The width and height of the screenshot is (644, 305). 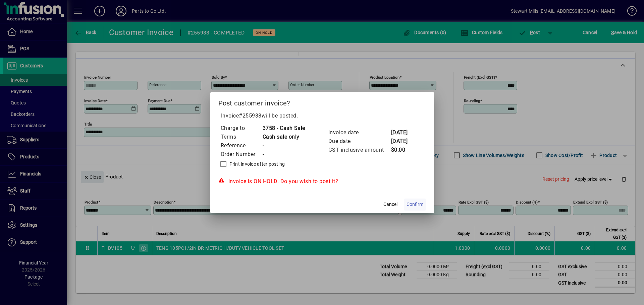 I want to click on span: Cancel, so click(x=390, y=205).